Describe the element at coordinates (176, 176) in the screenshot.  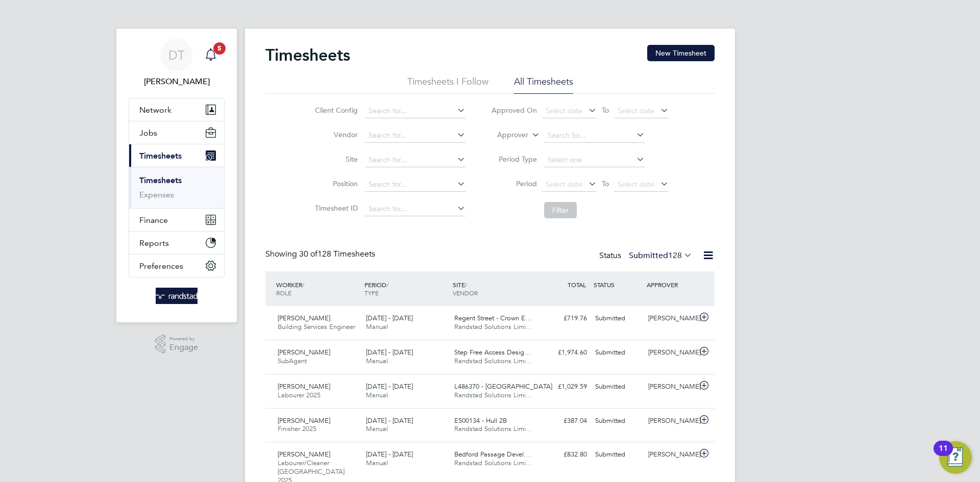
I see `nav: Main navigation` at that location.